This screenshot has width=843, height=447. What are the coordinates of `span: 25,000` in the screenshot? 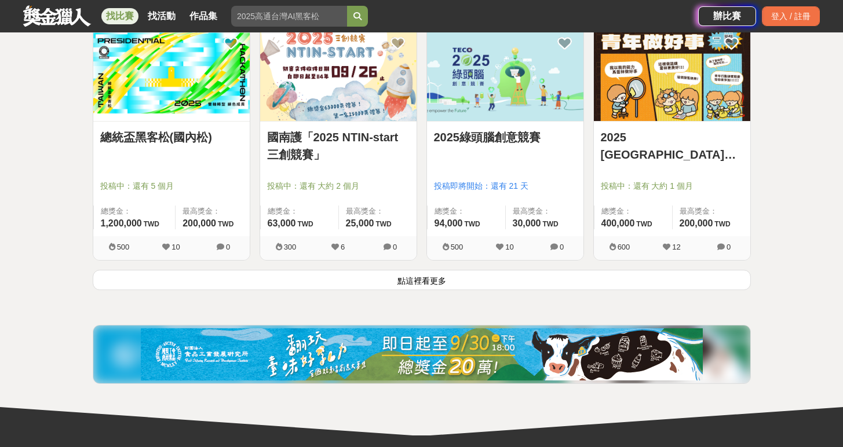 It's located at (360, 223).